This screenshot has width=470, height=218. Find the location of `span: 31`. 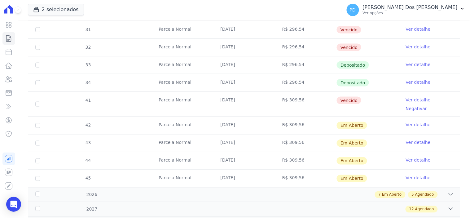

span: 31 is located at coordinates (88, 29).